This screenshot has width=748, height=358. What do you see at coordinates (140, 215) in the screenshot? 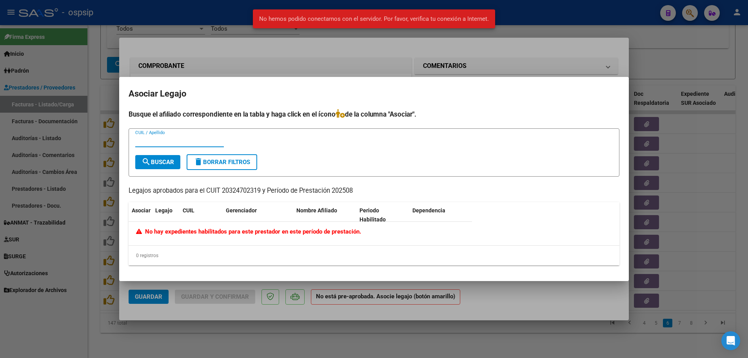
I see `datatable-header-cell: Asociar` at bounding box center [140, 215].